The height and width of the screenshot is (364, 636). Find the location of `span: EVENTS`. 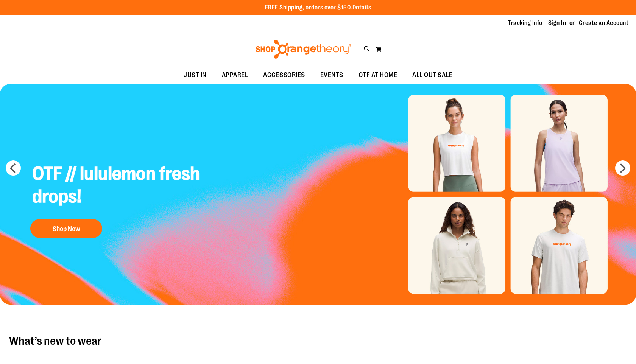

span: EVENTS is located at coordinates (332, 75).